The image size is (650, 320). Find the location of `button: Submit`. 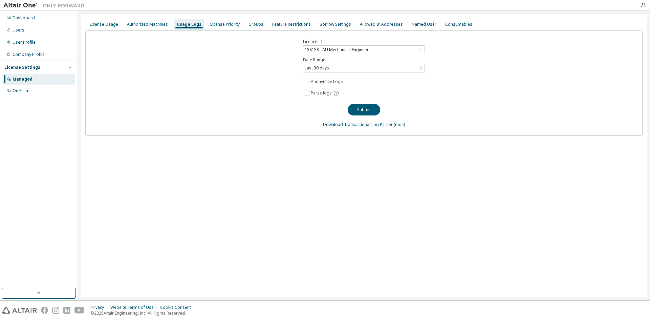

button: Submit is located at coordinates (364, 110).